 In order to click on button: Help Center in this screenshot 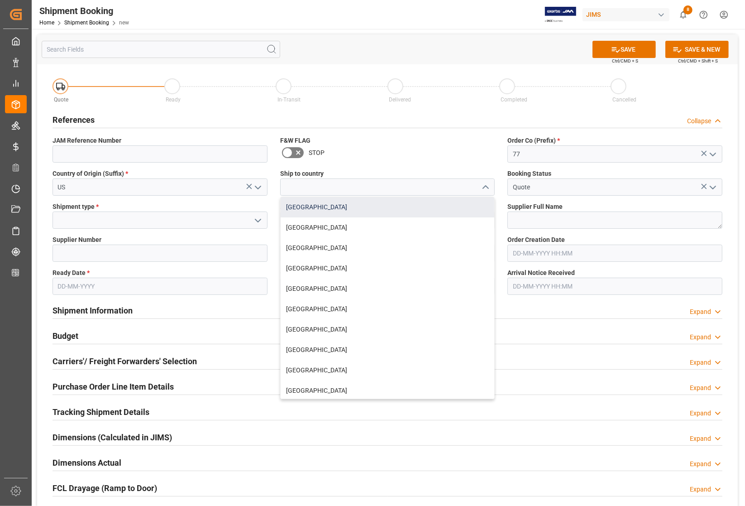, I will do `click(704, 14)`.